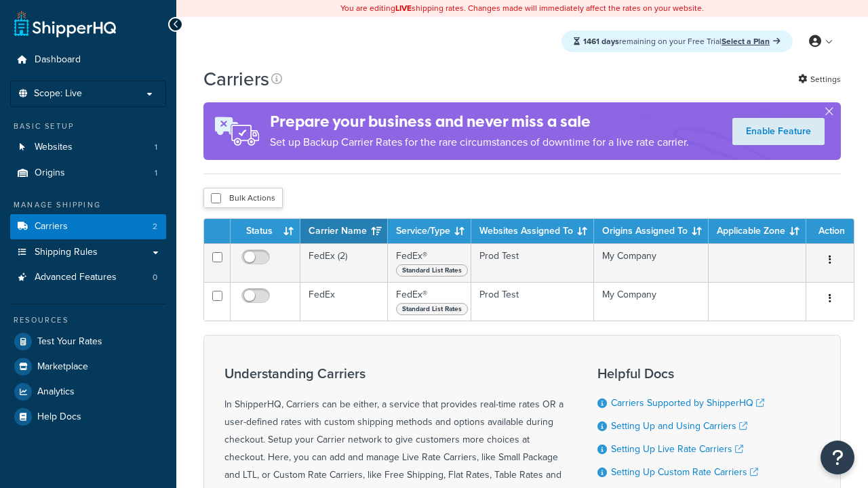 Image resolution: width=868 pixels, height=488 pixels. I want to click on a: Carriers 2, so click(88, 226).